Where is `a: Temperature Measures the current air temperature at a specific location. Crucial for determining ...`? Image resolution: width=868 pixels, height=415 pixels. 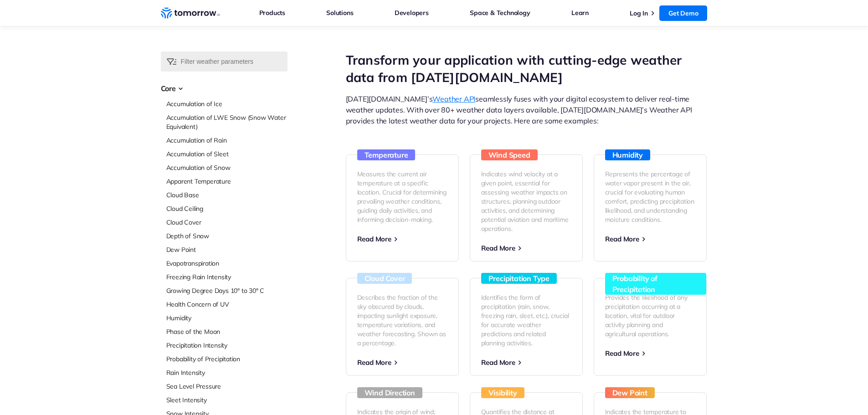
a: Temperature Measures the current air temperature at a specific location. Crucial for determining ... is located at coordinates (402, 208).